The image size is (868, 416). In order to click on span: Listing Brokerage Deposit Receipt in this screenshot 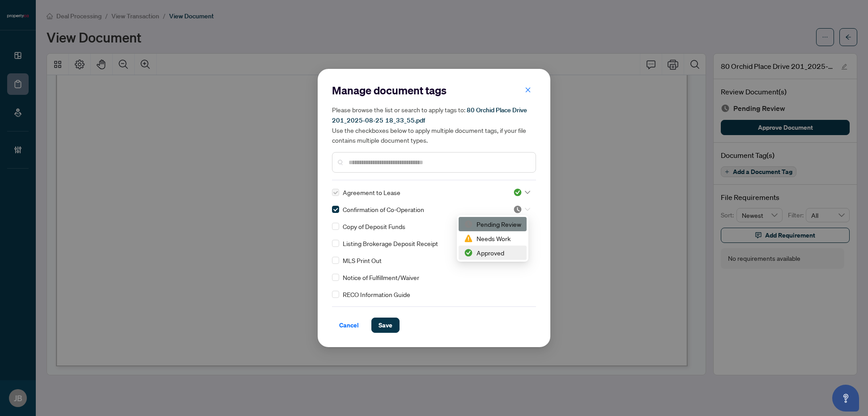, I will do `click(390, 243)`.